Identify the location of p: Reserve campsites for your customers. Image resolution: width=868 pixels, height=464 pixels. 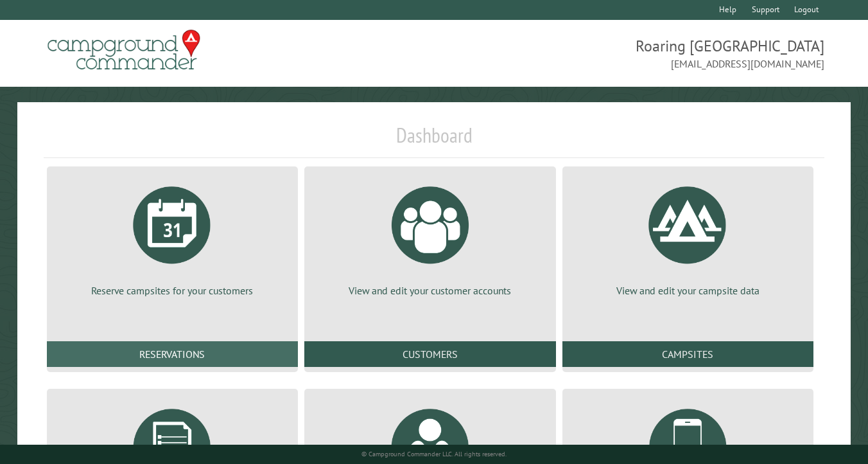
(172, 291).